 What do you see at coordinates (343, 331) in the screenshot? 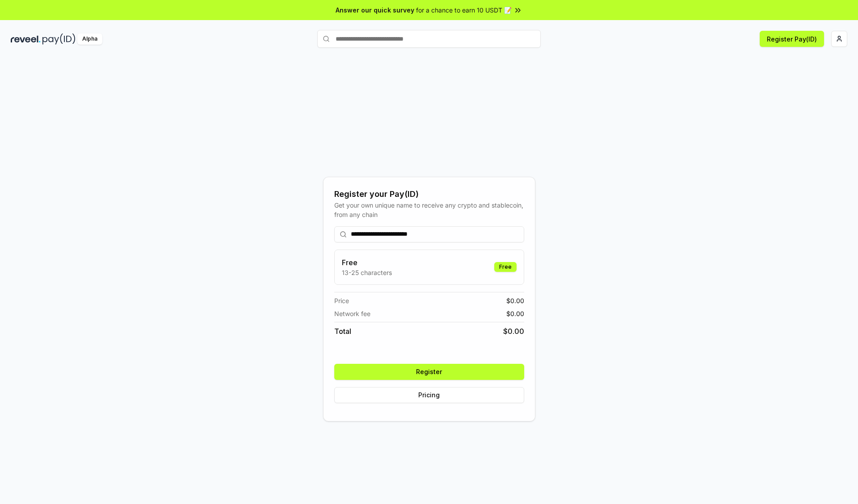
I see `span: Total` at bounding box center [343, 331].